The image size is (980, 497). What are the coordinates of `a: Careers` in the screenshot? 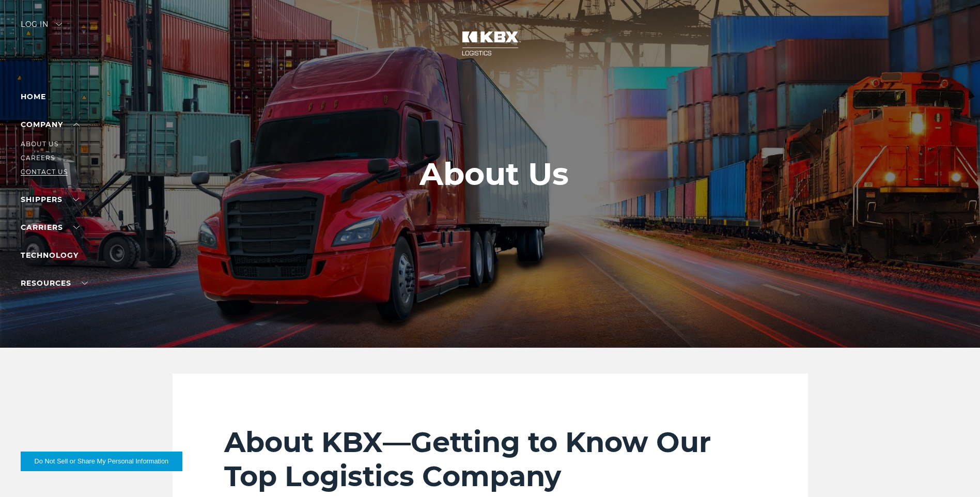 It's located at (38, 157).